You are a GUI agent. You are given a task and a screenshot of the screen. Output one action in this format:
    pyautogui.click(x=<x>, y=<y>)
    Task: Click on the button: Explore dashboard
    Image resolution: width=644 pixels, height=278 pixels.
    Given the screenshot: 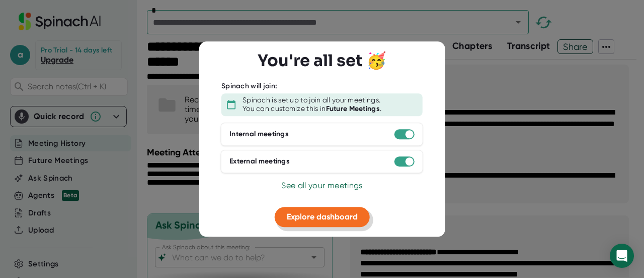 What is the action you would take?
    pyautogui.click(x=322, y=217)
    